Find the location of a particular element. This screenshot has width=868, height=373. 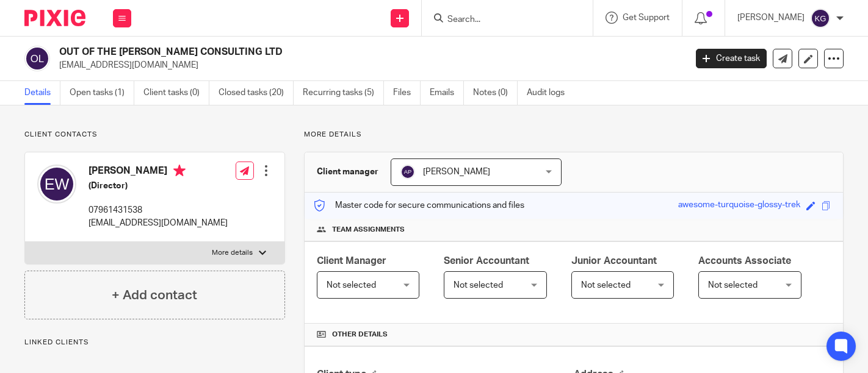

p: Master code for secure communications and files is located at coordinates (419, 206).